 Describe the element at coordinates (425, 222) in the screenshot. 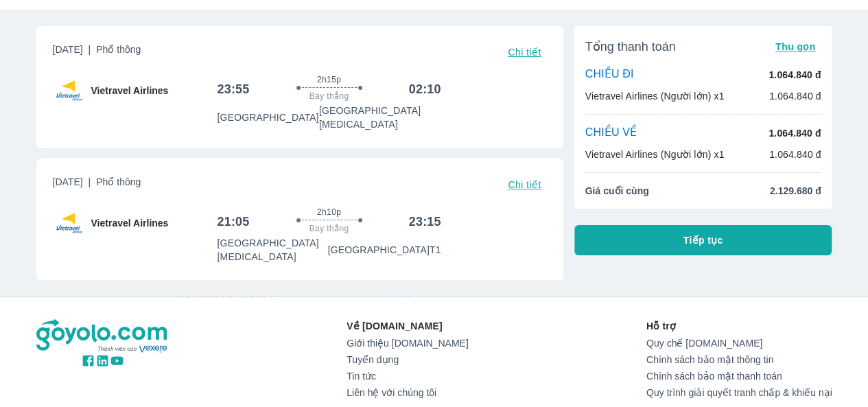

I see `h6: 23:15` at that location.